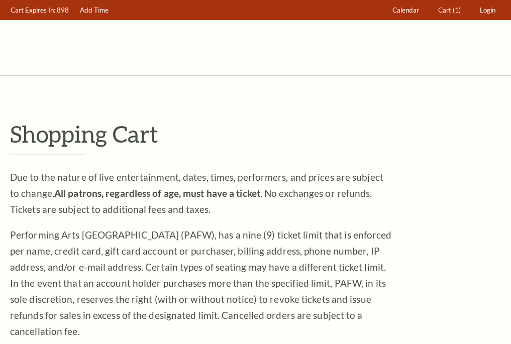  What do you see at coordinates (157, 193) in the screenshot?
I see `strong: All patrons, regardless of age, must have a ticket` at bounding box center [157, 193].